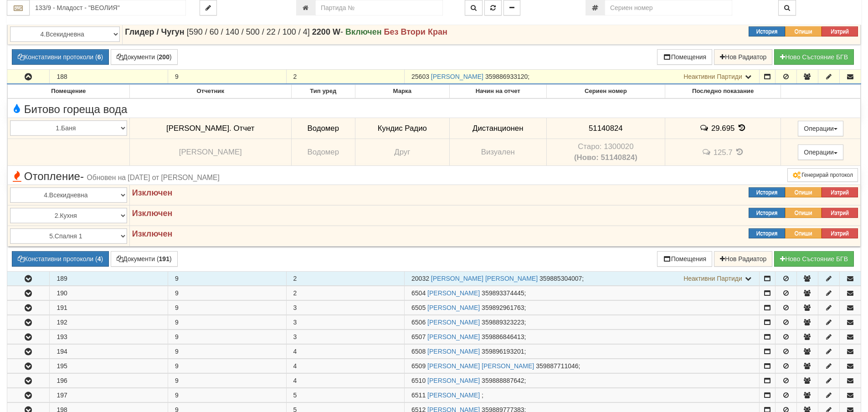 The height and width of the screenshot is (412, 868). What do you see at coordinates (685, 258) in the screenshot?
I see `button: Помещения` at bounding box center [685, 258].